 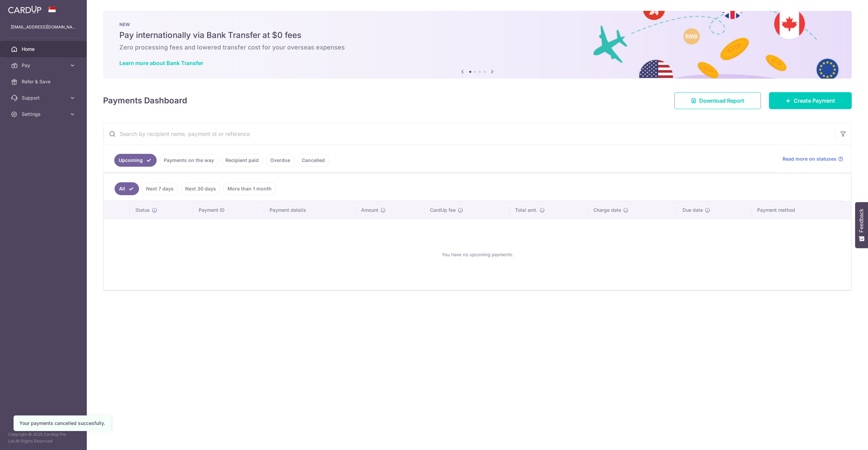 What do you see at coordinates (814, 101) in the screenshot?
I see `span: Create Payment` at bounding box center [814, 101].